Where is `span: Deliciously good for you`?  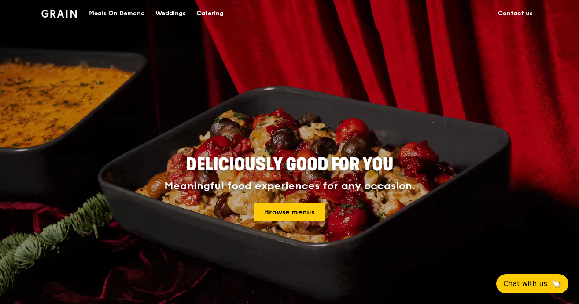 span: Deliciously good for you is located at coordinates (289, 165).